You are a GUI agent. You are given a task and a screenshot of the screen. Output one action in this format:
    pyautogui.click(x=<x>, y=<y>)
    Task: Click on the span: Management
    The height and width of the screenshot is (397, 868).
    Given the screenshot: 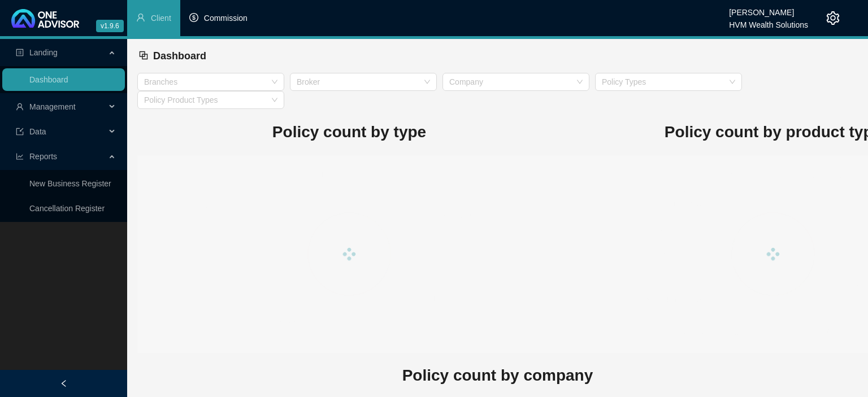 What is the action you would take?
    pyautogui.click(x=52, y=107)
    